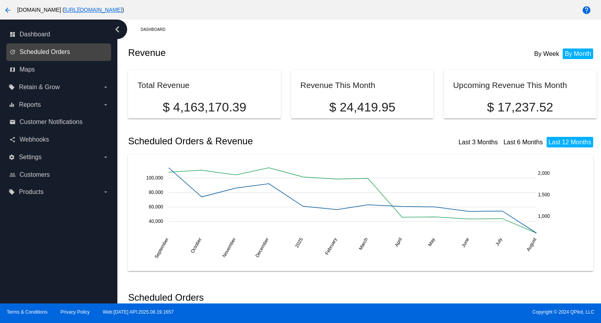 The height and width of the screenshot is (323, 601). Describe the element at coordinates (338, 85) in the screenshot. I see `h2: Revenue This Month` at that location.